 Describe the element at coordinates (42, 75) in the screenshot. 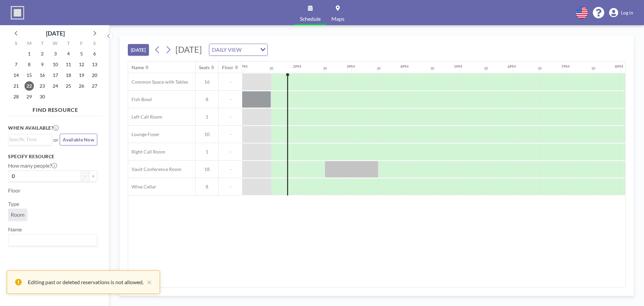

I see `span: Tuesday, September 16, 2025` at that location.